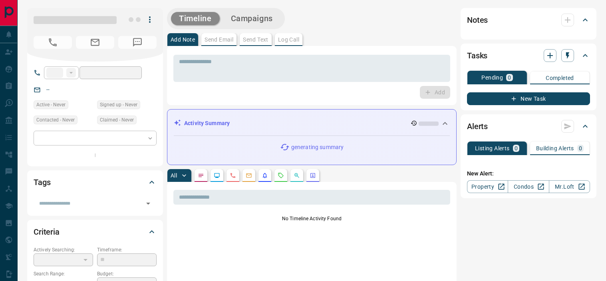  I want to click on button: New Task, so click(529, 99).